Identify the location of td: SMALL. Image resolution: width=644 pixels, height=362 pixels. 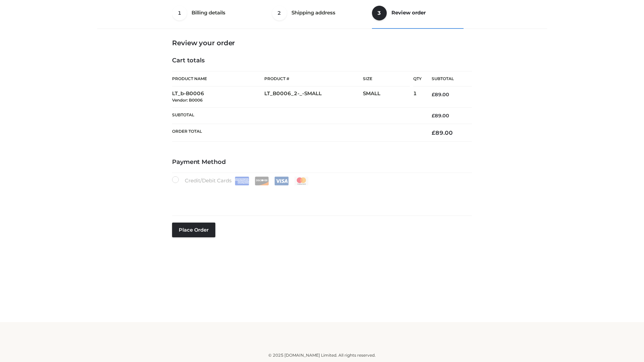
(388, 97).